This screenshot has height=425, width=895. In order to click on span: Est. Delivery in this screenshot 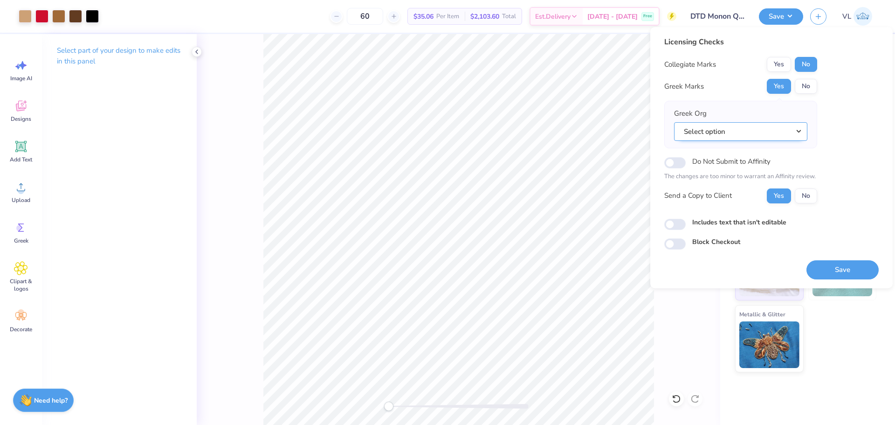, I will do `click(553, 16)`.